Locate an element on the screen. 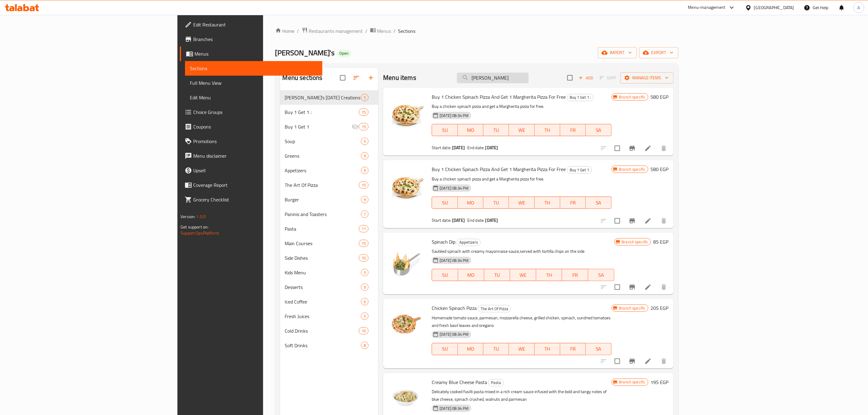  span: Get support on: is located at coordinates (194, 227).